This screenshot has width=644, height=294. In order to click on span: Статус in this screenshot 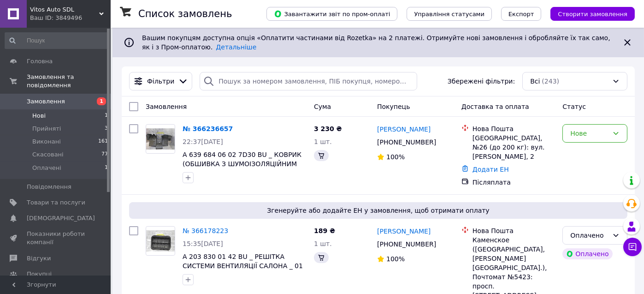, I will do `click(575, 106)`.